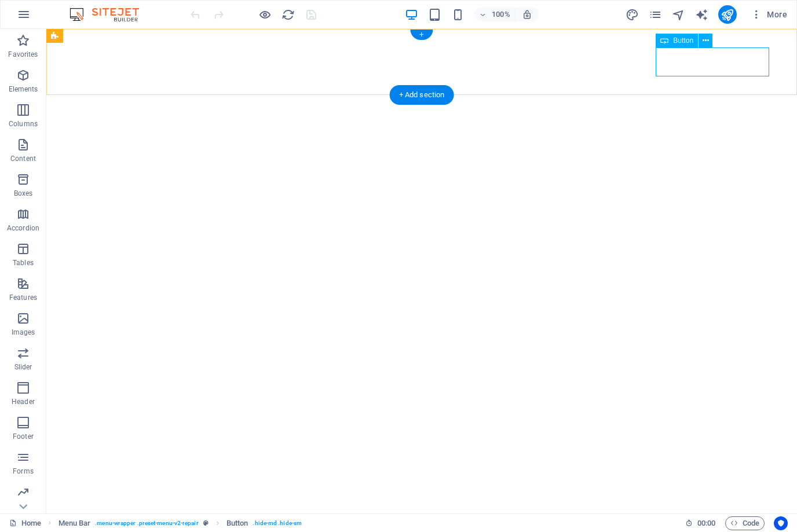 The image size is (797, 532). Describe the element at coordinates (22, 54) in the screenshot. I see `p: Favorites` at that location.